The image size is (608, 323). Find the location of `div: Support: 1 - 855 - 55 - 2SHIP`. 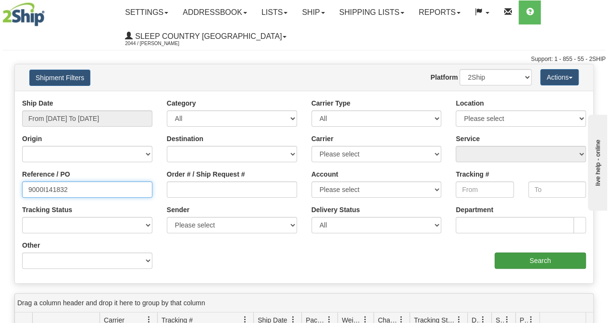

div: Support: 1 - 855 - 55 - 2SHIP is located at coordinates (304, 59).